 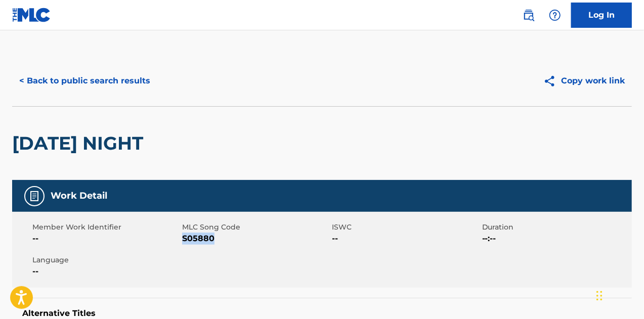 I want to click on img: help, so click(x=555, y=15).